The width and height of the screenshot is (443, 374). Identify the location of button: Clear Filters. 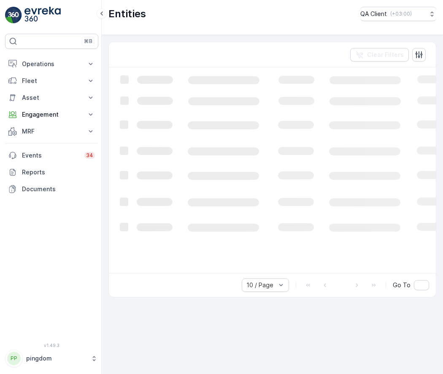
(379, 55).